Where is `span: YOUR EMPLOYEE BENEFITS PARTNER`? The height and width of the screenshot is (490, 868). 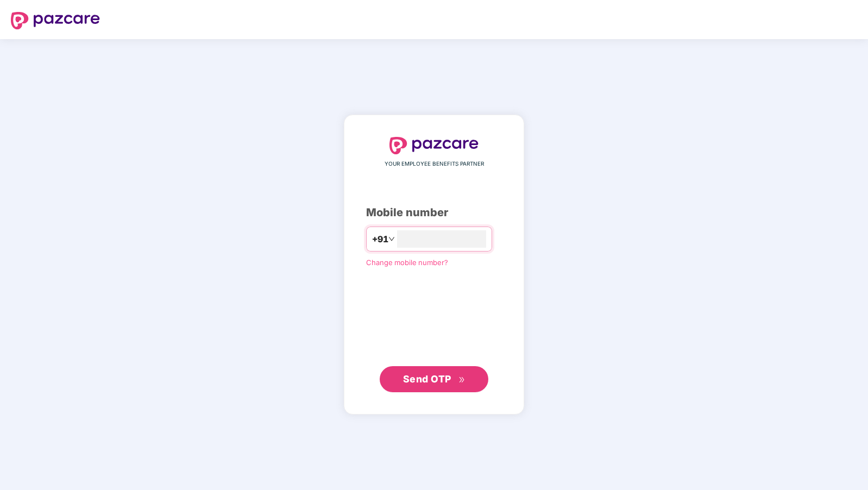
span: YOUR EMPLOYEE BENEFITS PARTNER is located at coordinates (434, 164).